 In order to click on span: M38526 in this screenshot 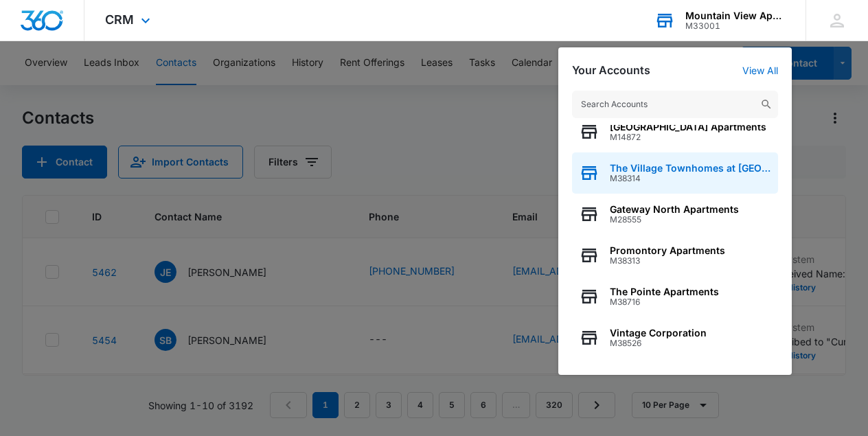, I will do `click(658, 344)`.